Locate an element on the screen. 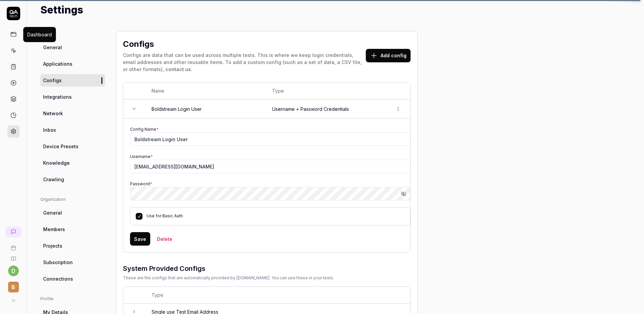 This screenshot has width=644, height=314. a: Crawling is located at coordinates (72, 179).